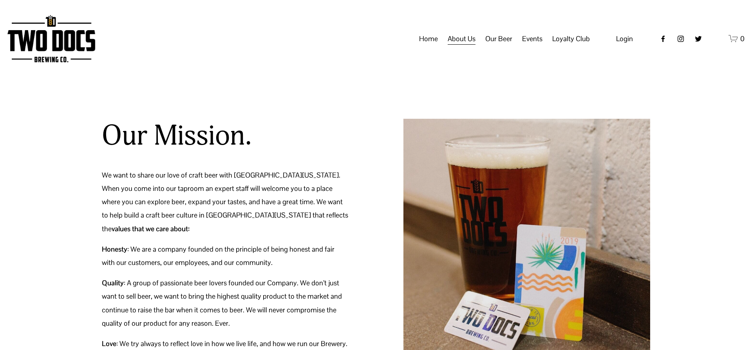 The image size is (752, 350). I want to click on a: Two Docs Brewing Co., so click(51, 38).